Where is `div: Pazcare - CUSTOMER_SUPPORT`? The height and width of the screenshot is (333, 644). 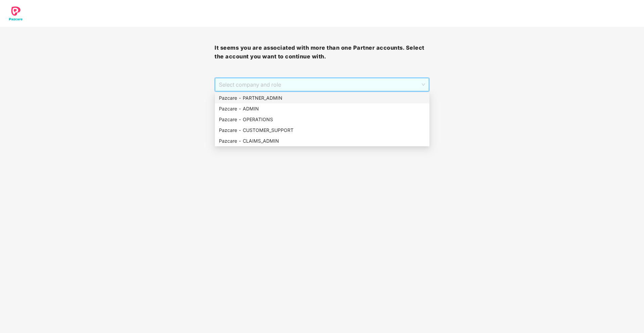 div: Pazcare - CUSTOMER_SUPPORT is located at coordinates (322, 130).